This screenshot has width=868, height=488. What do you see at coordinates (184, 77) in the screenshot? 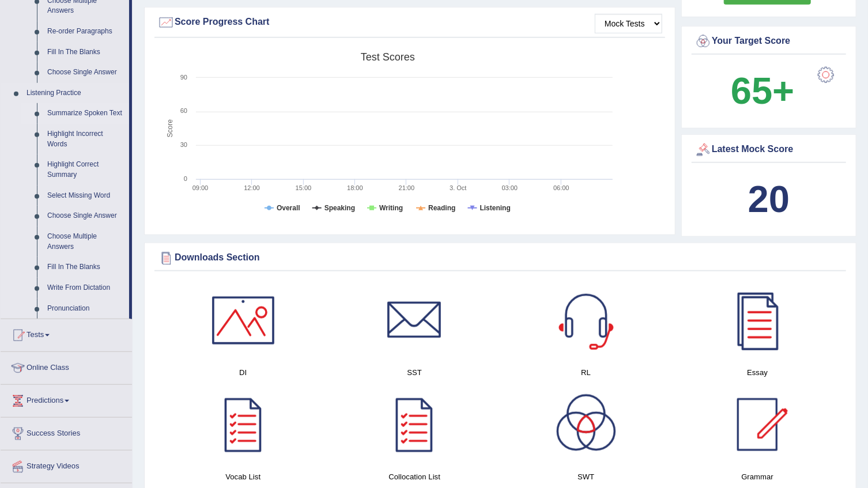
I see `text: 90` at bounding box center [184, 77].